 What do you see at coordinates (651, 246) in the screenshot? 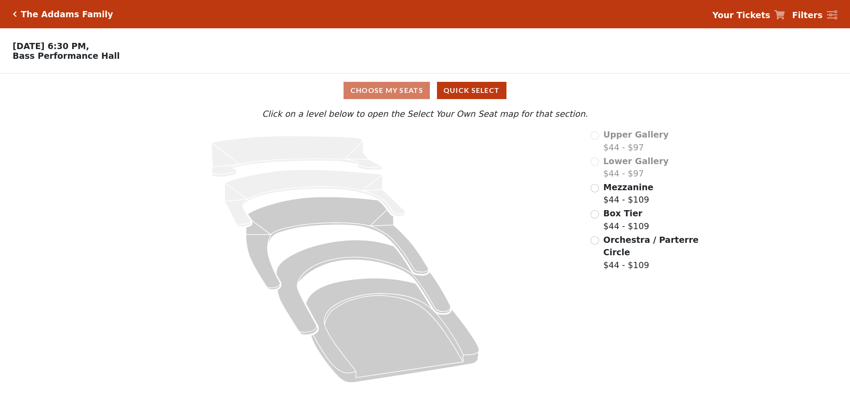
I see `span: Orchestra / Parterre Circle` at bounding box center [651, 246].